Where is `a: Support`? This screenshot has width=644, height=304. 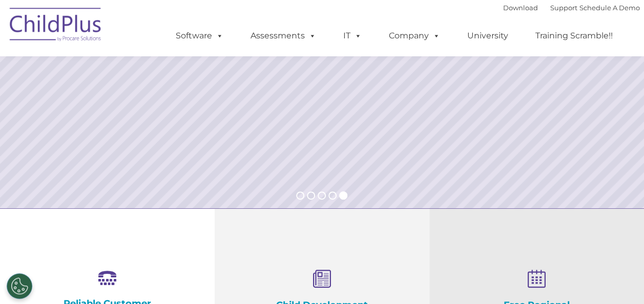
a: Support is located at coordinates (564, 8).